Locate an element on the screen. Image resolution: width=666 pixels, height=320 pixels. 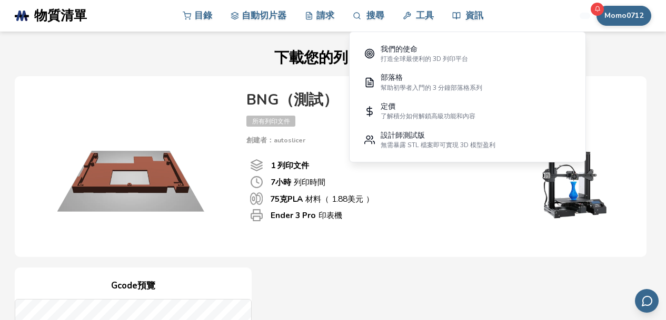
font: Ender 3 Pro is located at coordinates (293, 215).